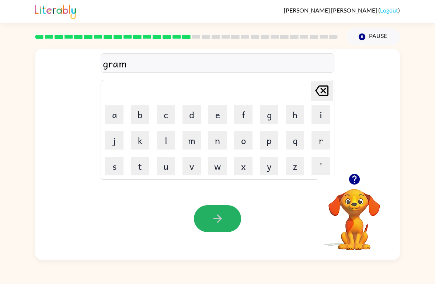 The image size is (435, 284). What do you see at coordinates (295, 166) in the screenshot?
I see `button: z` at bounding box center [295, 166].